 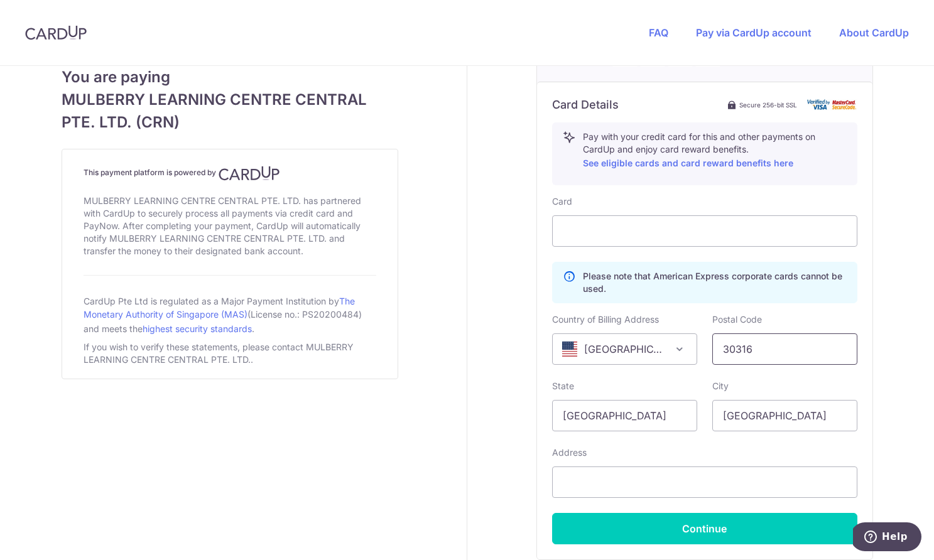 I want to click on input: Example 123456, so click(x=785, y=349).